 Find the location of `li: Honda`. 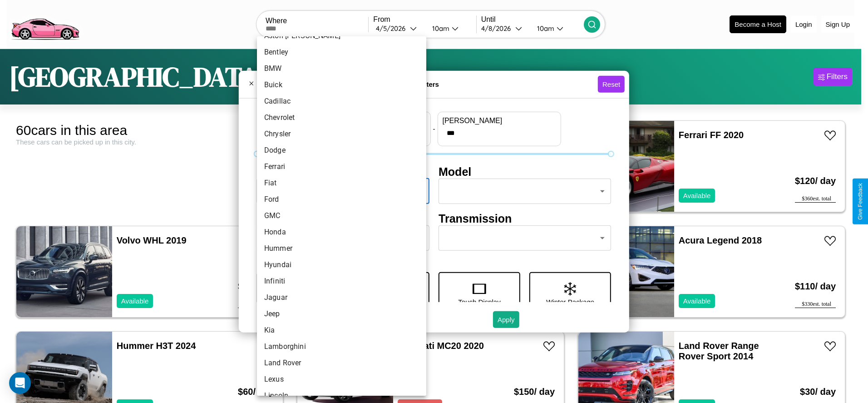

li: Honda is located at coordinates (341, 232).